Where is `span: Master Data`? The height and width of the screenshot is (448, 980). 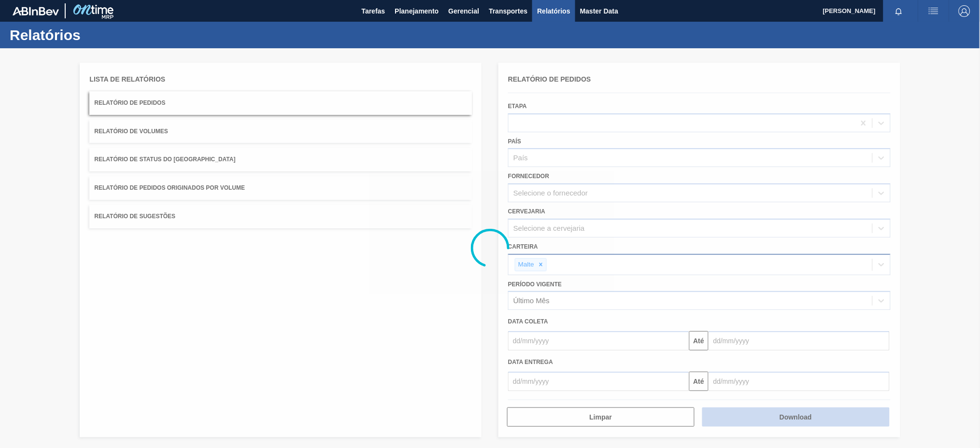 span: Master Data is located at coordinates (599, 11).